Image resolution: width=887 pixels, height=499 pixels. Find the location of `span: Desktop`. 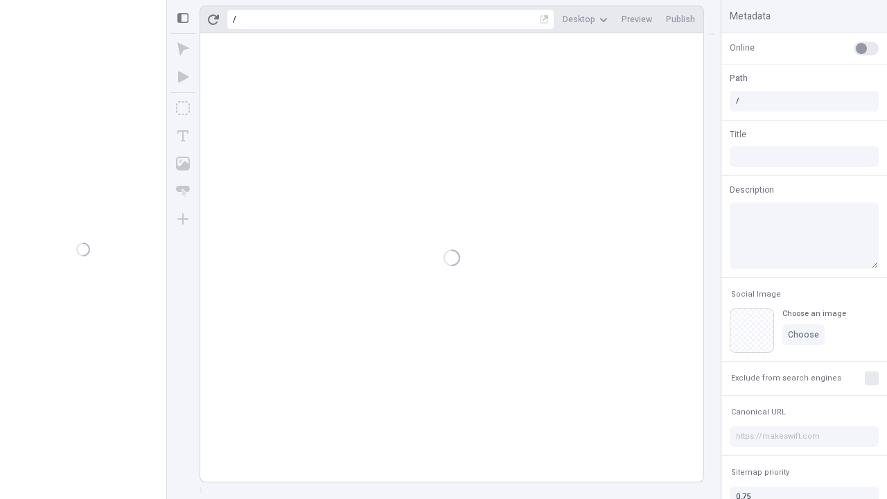

span: Desktop is located at coordinates (579, 19).